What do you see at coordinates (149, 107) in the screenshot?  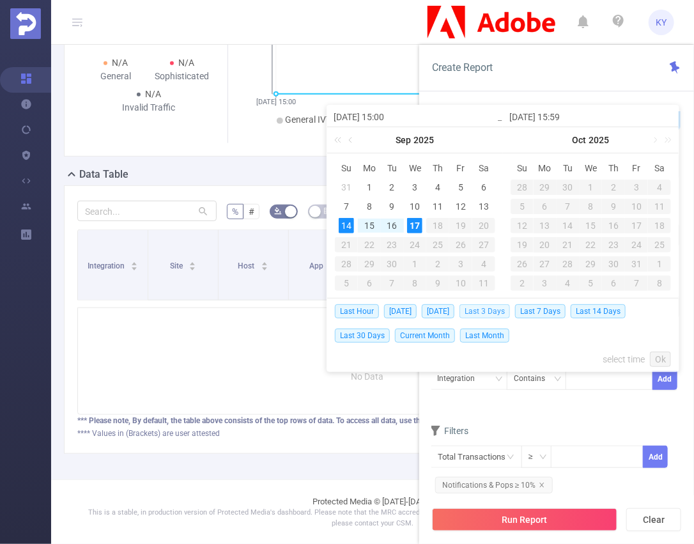 I see `div: Invalid Traffic` at bounding box center [149, 107].